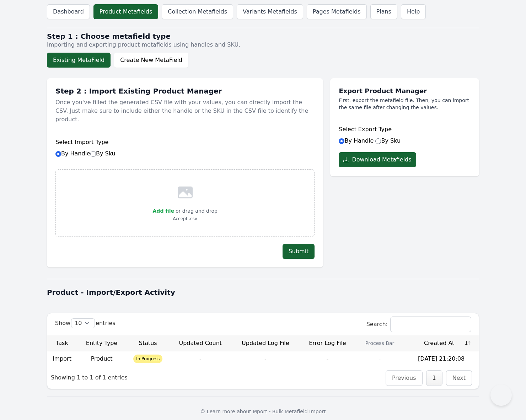 The width and height of the screenshot is (526, 420). What do you see at coordinates (263, 36) in the screenshot?
I see `h2: Step 1 : Choose metafield type` at bounding box center [263, 36].